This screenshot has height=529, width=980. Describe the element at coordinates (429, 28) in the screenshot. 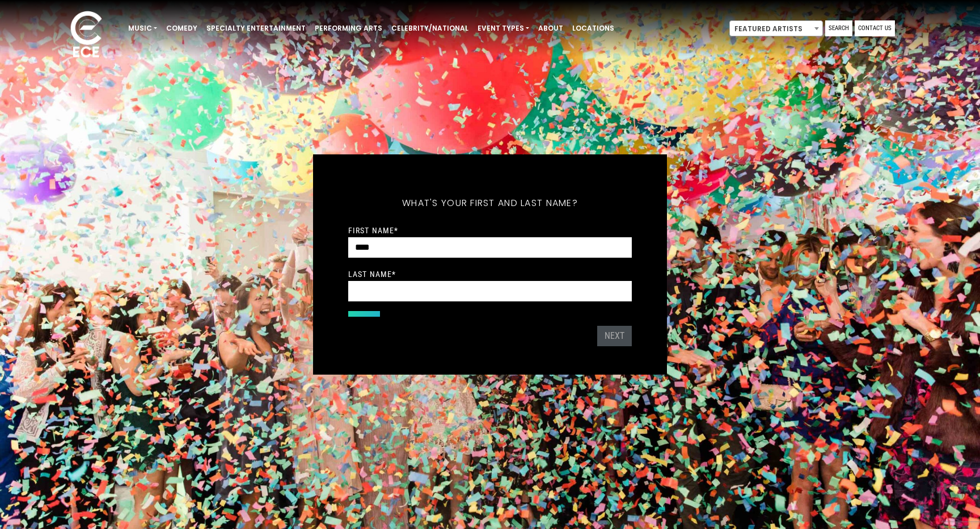

I see `a: Celebrity/National` at that location.